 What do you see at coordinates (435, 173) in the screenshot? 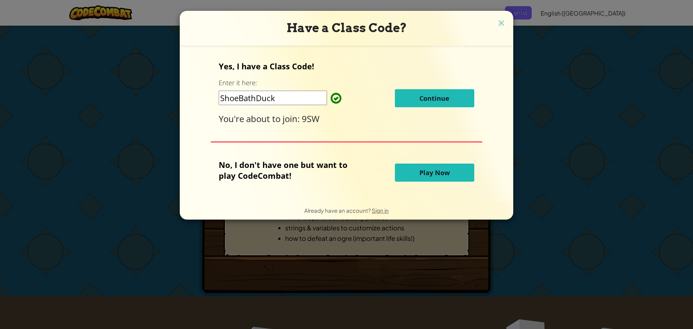
I see `span: Play Now` at bounding box center [435, 173].